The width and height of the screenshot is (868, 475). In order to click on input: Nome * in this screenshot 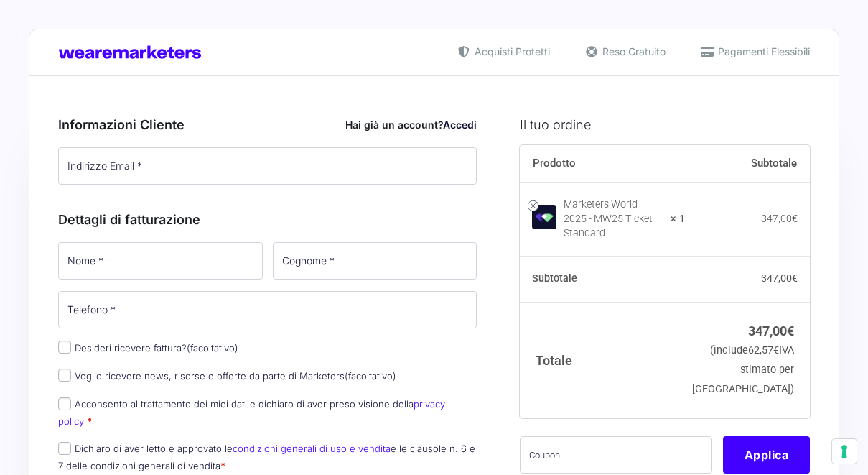, I will do `click(160, 261)`.